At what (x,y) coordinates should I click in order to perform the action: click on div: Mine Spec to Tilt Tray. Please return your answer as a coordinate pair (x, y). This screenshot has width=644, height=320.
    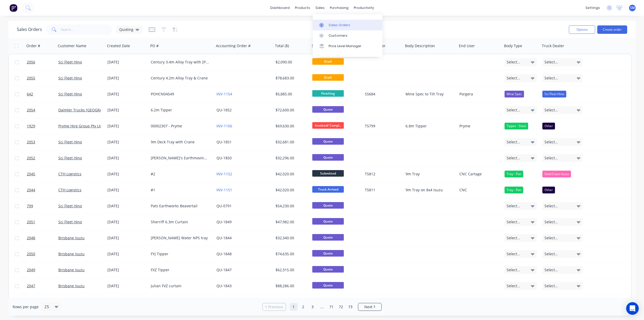
    Looking at the image, I should click on (429, 94).